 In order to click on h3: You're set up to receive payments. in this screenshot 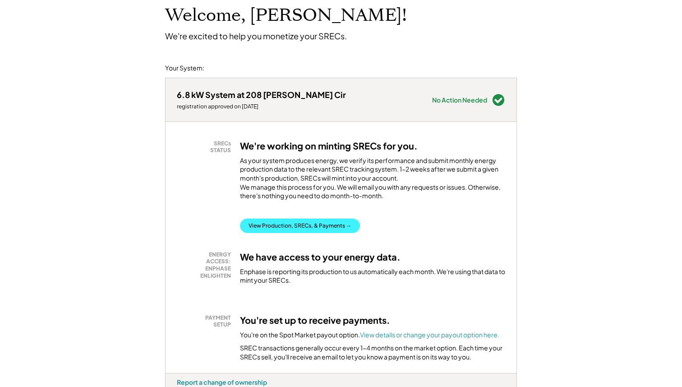, I will do `click(315, 320)`.